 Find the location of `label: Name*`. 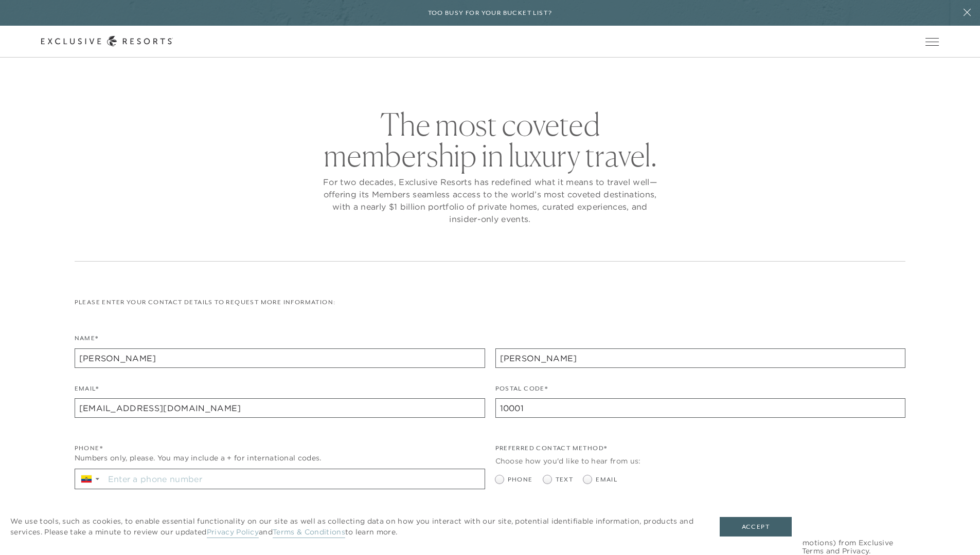

label: Name* is located at coordinates (87, 341).